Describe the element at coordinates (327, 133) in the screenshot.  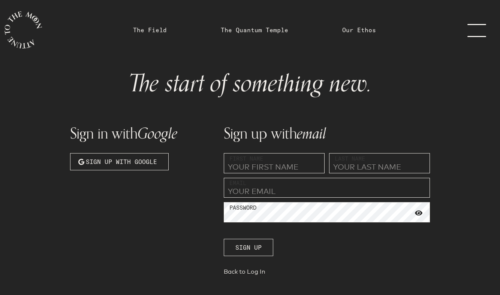
I see `h1: Sign up with` at that location.